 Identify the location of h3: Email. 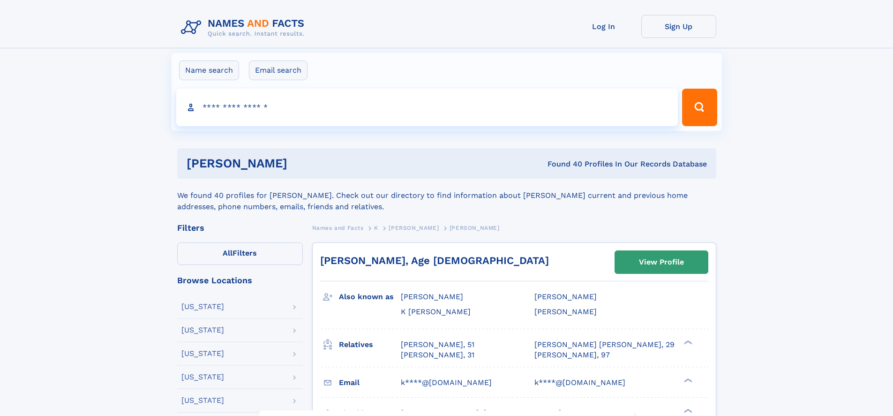
(370, 382).